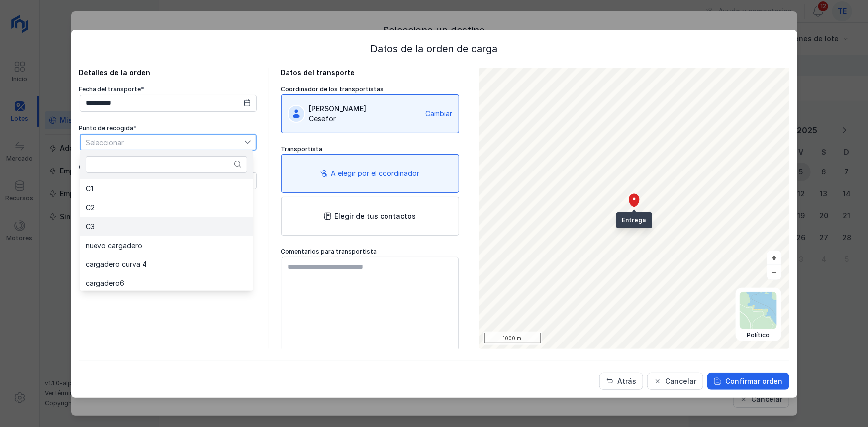  Describe the element at coordinates (90, 227) in the screenshot. I see `span: C3` at that location.